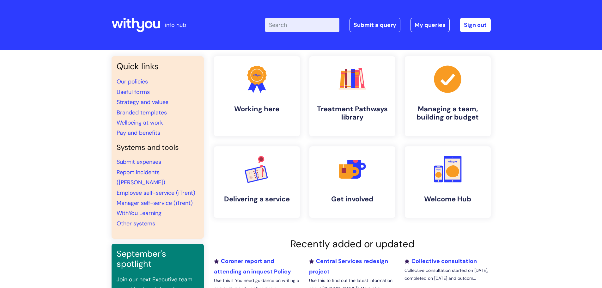 This screenshot has width=602, height=288. What do you see at coordinates (139, 162) in the screenshot?
I see `a: Submit expenses` at bounding box center [139, 162].